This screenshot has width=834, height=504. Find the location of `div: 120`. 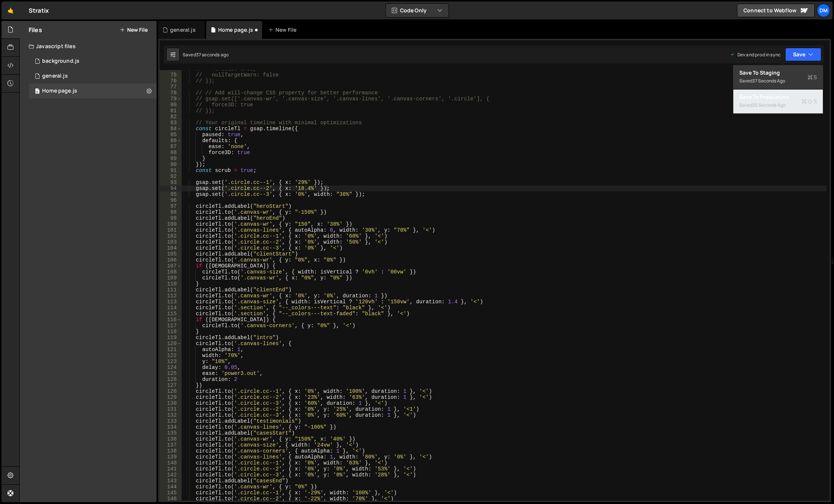

div: 120 is located at coordinates (170, 344).